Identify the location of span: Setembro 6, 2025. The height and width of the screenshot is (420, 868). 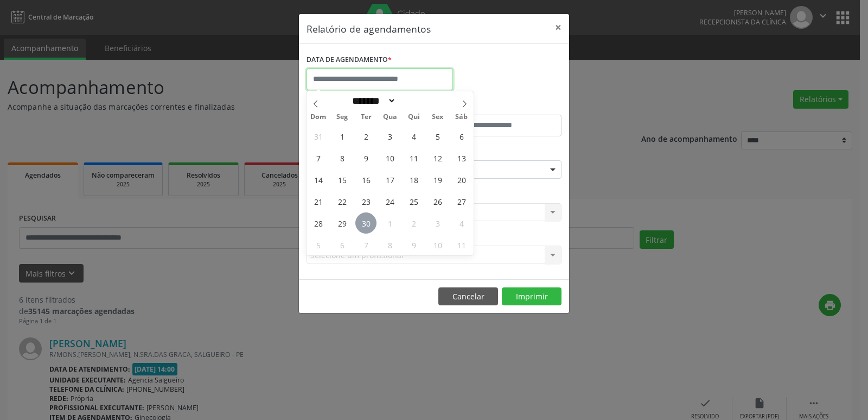
(461, 135).